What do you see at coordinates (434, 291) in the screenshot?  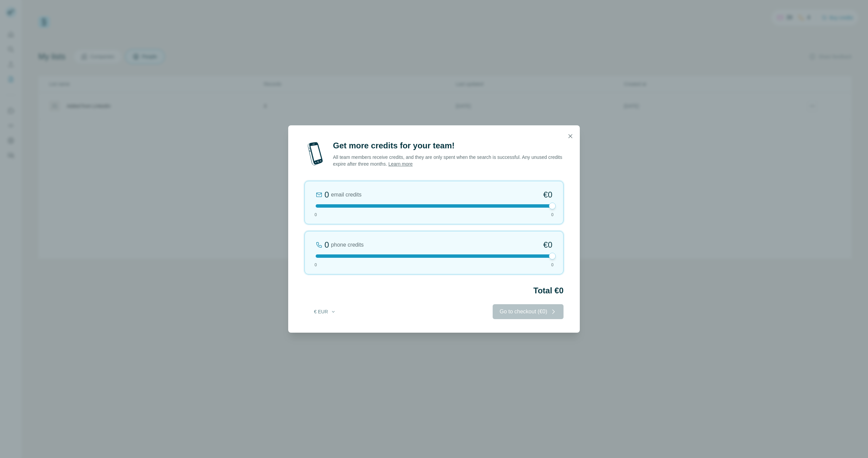 I see `h2: Total €0` at bounding box center [434, 291].